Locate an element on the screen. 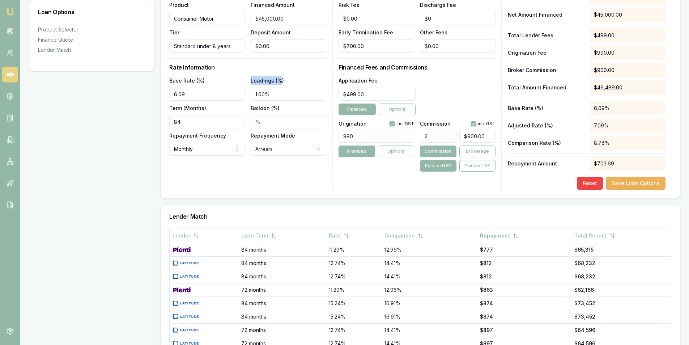  p: Total Lender Fees is located at coordinates (546, 35).